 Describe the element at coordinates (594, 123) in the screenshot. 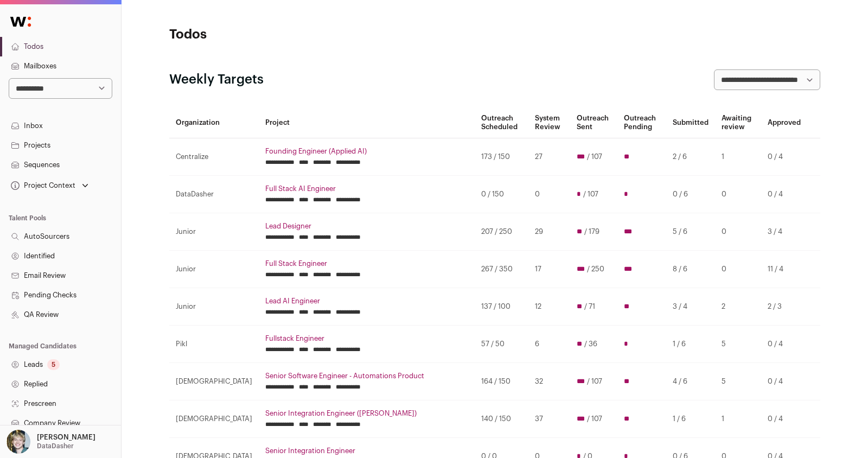

I see `th: Outreach Sent` at that location.